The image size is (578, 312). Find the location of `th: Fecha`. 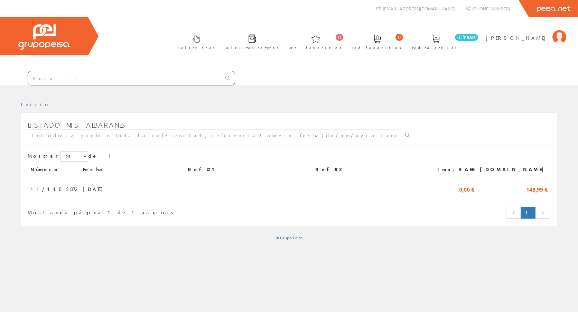

th: Fecha is located at coordinates (132, 169).